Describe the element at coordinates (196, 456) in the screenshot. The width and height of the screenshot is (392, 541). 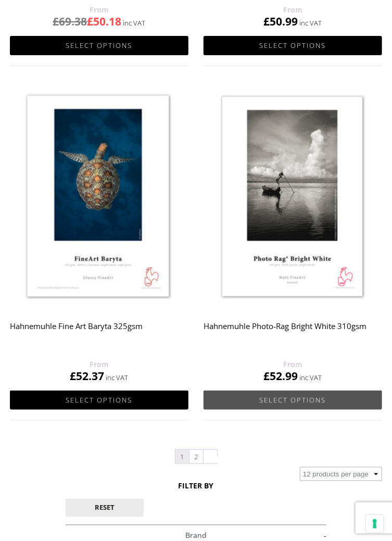
I see `a: Page 2` at that location.